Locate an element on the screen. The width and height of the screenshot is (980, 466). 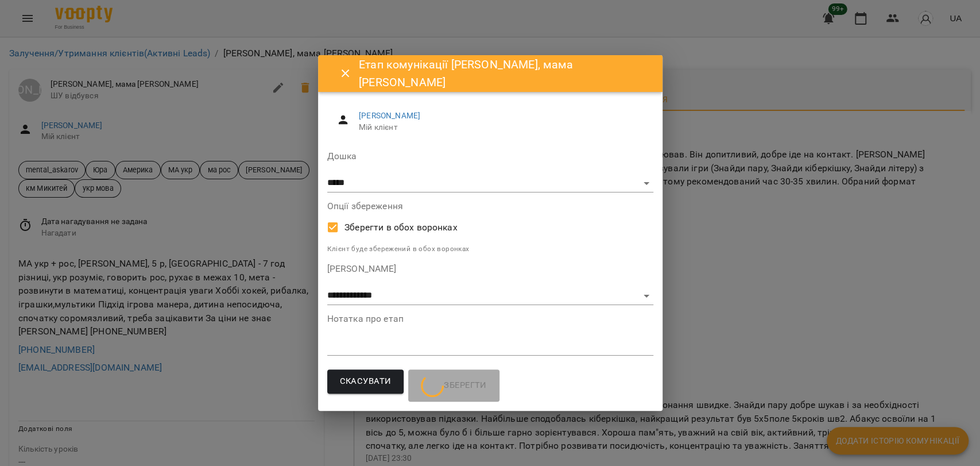
span: Скасувати is located at coordinates (366, 381).